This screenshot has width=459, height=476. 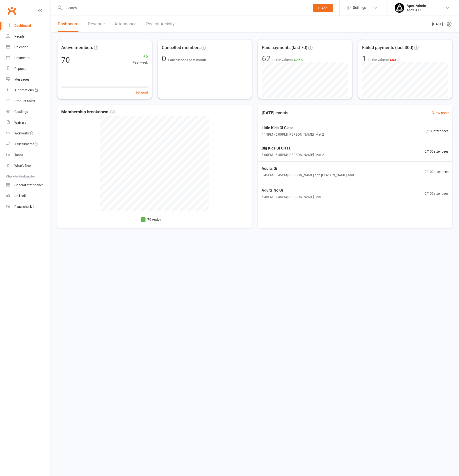 What do you see at coordinates (29, 185) in the screenshot?
I see `div: General attendance` at bounding box center [29, 185].